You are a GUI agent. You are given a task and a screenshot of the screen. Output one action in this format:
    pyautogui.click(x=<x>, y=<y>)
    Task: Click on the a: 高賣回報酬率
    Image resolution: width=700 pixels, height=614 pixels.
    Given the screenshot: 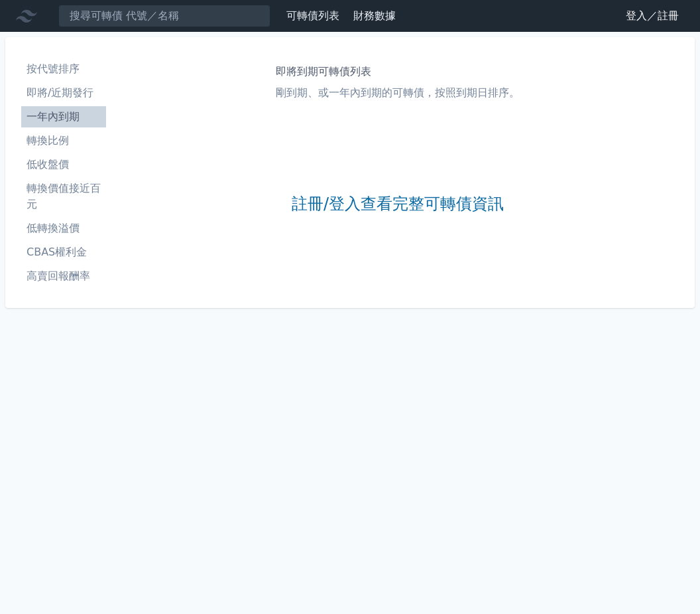 What is the action you would take?
    pyautogui.click(x=64, y=276)
    